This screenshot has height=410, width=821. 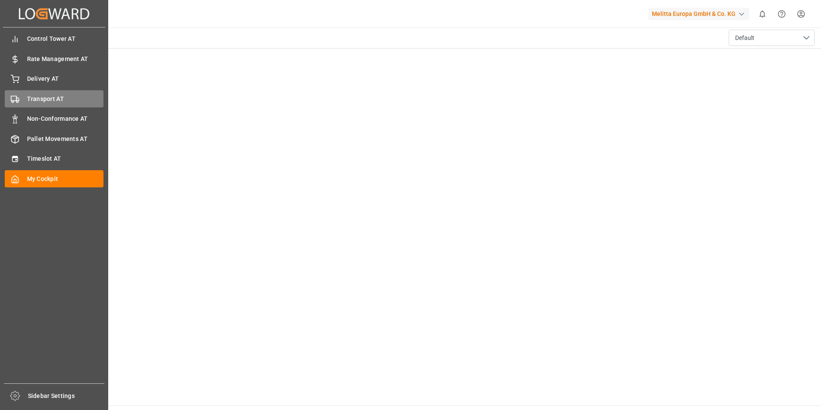 What do you see at coordinates (65, 159) in the screenshot?
I see `span: Timeslot AT` at bounding box center [65, 159].